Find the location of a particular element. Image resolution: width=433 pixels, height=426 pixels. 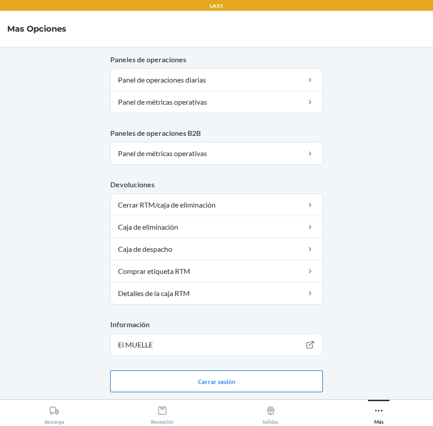

a: Detalles de la caja RTM is located at coordinates (216, 294).